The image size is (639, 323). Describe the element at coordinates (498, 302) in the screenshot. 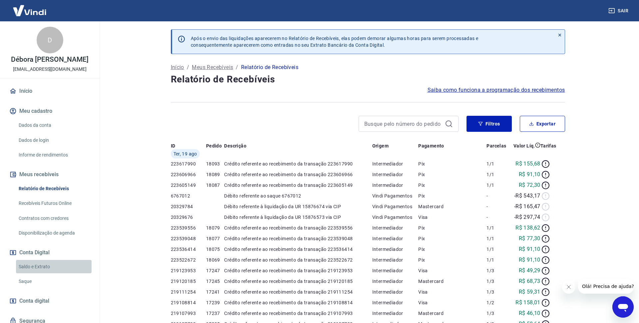

I see `p: 1/2` at that location.